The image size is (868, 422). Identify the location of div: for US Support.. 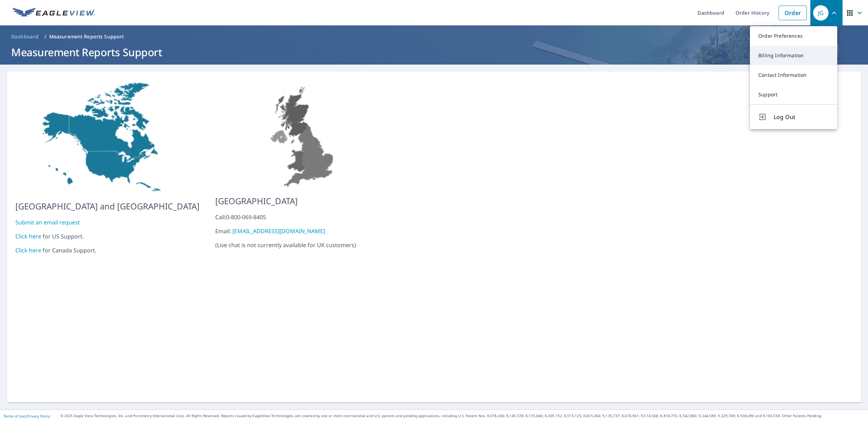
(107, 237).